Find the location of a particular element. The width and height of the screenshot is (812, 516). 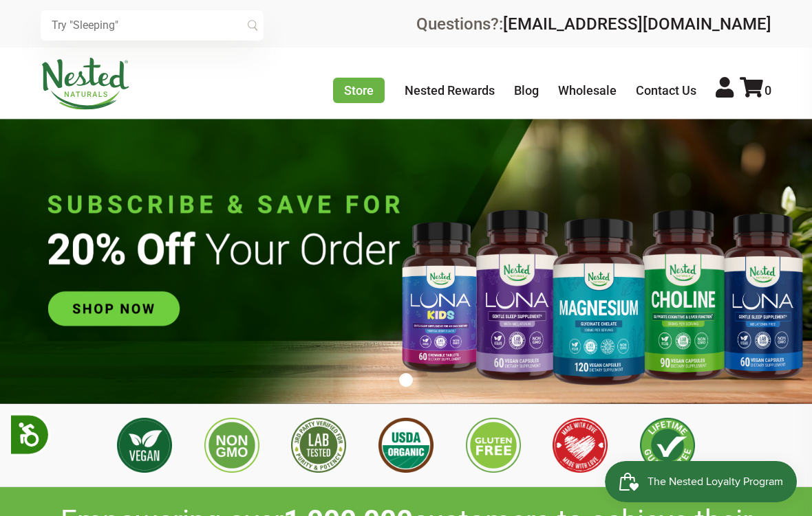

a: Contact Us is located at coordinates (666, 90).